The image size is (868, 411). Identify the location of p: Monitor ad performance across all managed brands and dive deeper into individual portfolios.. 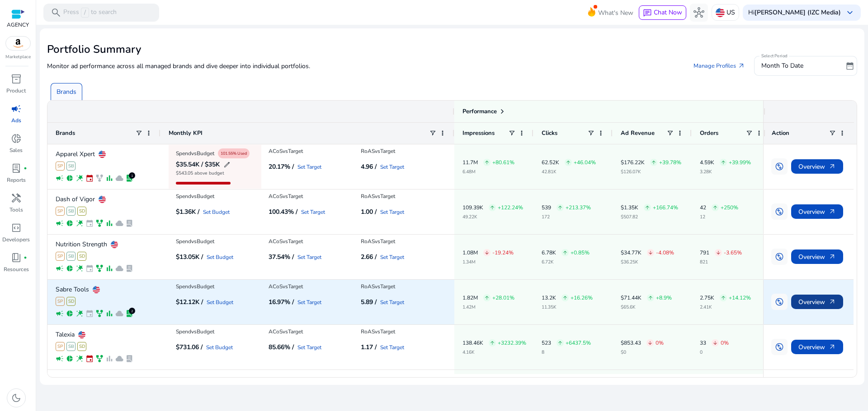
(178, 66).